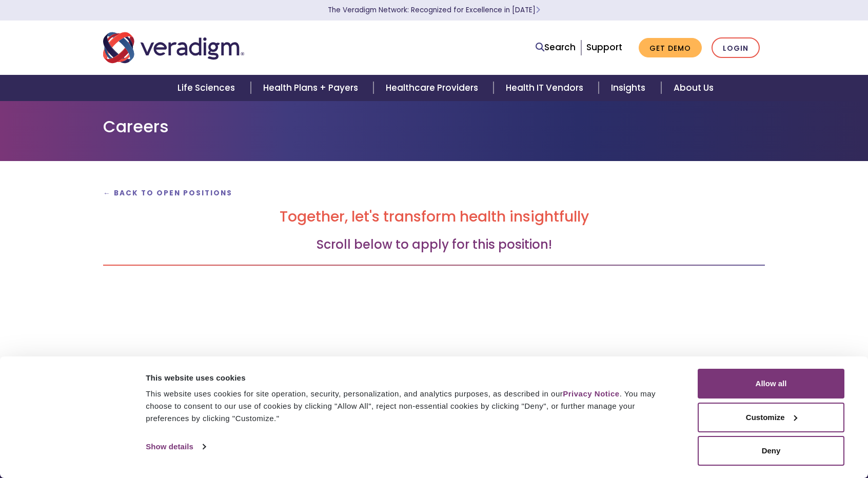 Image resolution: width=868 pixels, height=478 pixels. What do you see at coordinates (605, 47) in the screenshot?
I see `a: Support` at bounding box center [605, 47].